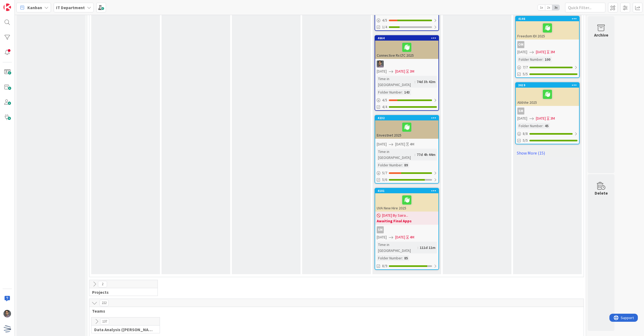 This screenshot has width=644, height=336. What do you see at coordinates (601, 35) in the screenshot?
I see `div: Archive` at bounding box center [601, 35].